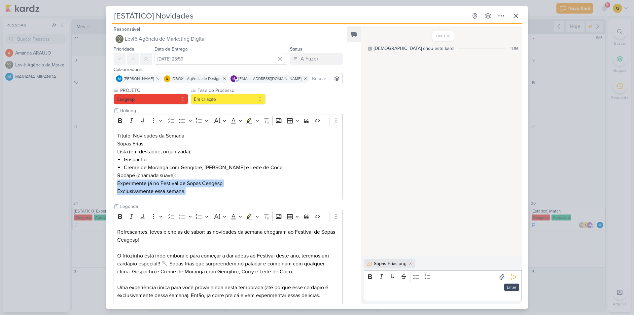 The image size is (634, 315). I want to click on span: Leviê Agência de Marketing Digital, so click(165, 39).